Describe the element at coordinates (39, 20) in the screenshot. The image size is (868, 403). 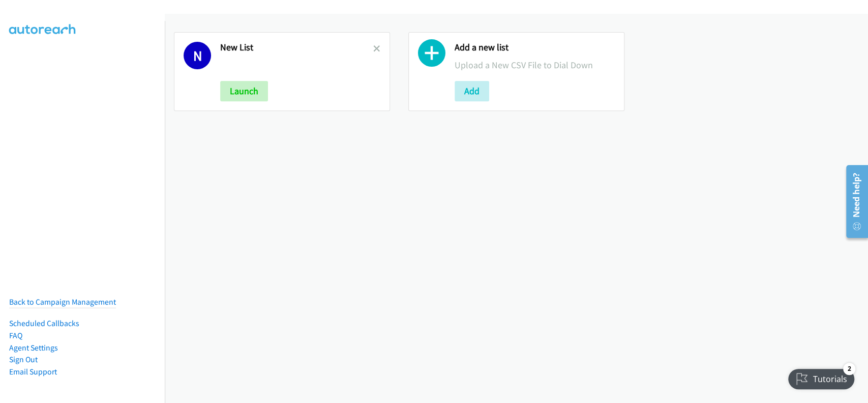
I see `button: Checklist, Tutorials, 2 incomplete tasks` at that location.